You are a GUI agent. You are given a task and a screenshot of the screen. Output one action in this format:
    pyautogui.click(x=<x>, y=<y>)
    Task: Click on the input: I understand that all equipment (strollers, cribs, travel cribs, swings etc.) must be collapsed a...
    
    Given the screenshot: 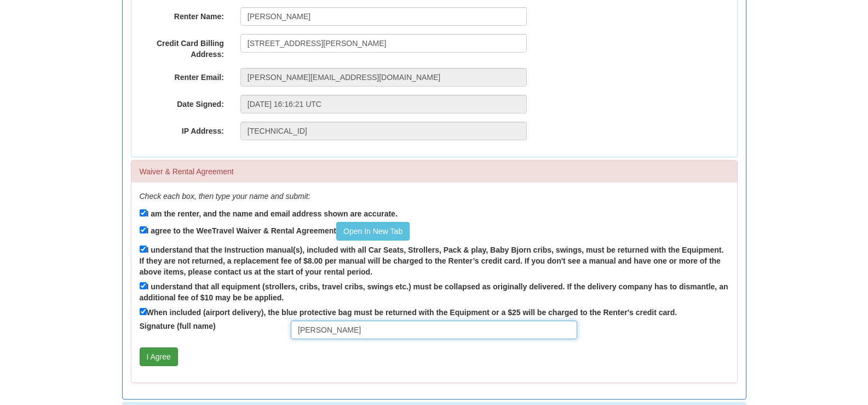 What is the action you would take?
    pyautogui.click(x=143, y=286)
    